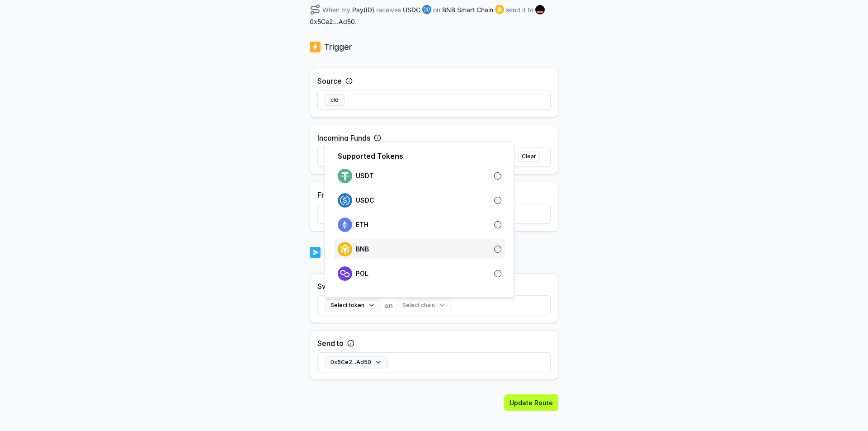 This screenshot has height=431, width=868. What do you see at coordinates (330, 343) in the screenshot?
I see `label: Send to` at bounding box center [330, 343].